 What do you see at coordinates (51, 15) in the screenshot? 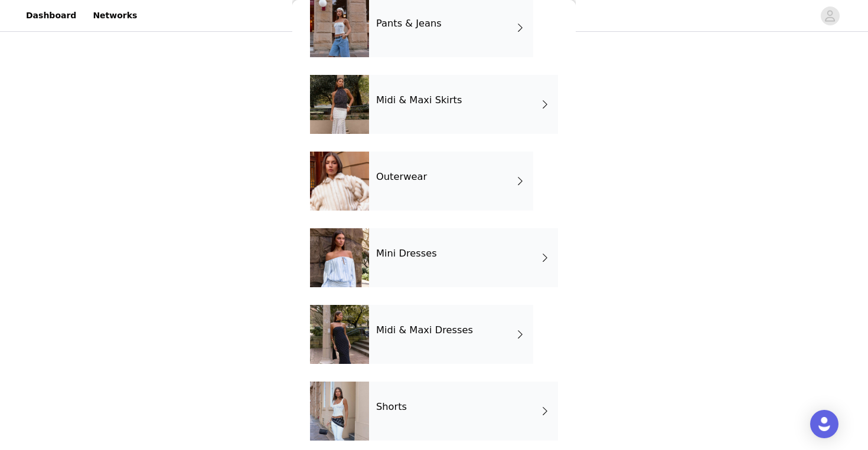
I see `a: Dashboard` at bounding box center [51, 15].